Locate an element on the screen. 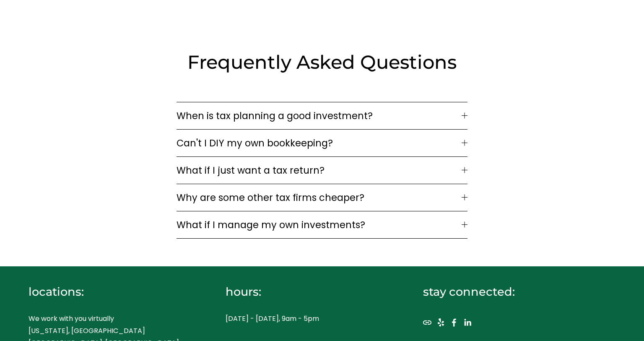  h4: locations: is located at coordinates (112, 292).